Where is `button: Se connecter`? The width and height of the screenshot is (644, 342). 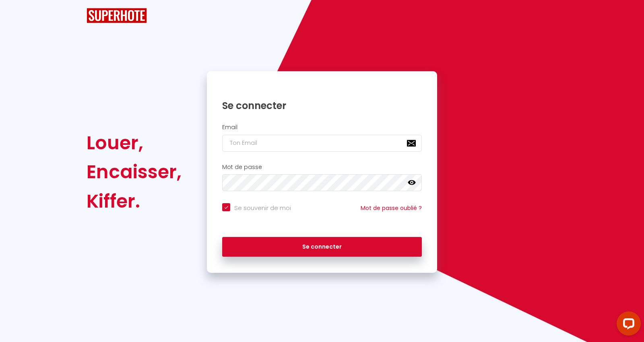 button: Se connecter is located at coordinates (322, 247).